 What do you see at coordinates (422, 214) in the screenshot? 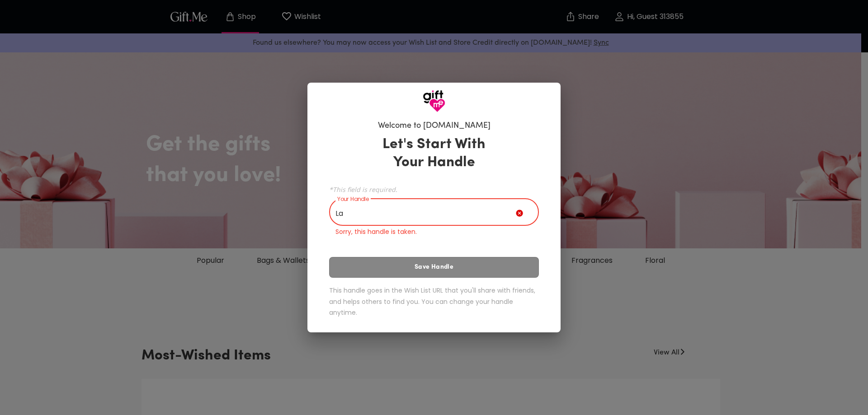
I see `input: Your Handle` at bounding box center [422, 214].